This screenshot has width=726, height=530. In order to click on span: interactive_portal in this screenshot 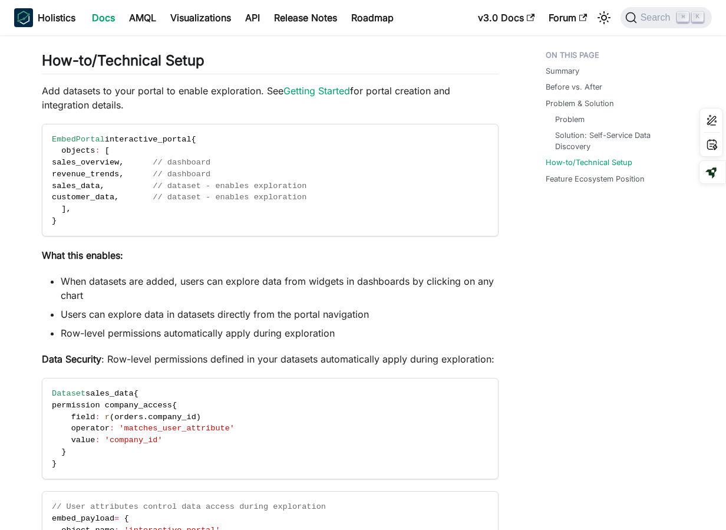, I will do `click(148, 139)`.